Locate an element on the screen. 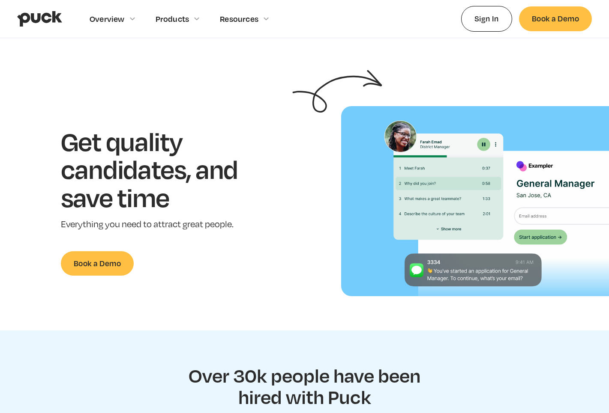 Image resolution: width=609 pixels, height=413 pixels. div: Overview is located at coordinates (107, 19).